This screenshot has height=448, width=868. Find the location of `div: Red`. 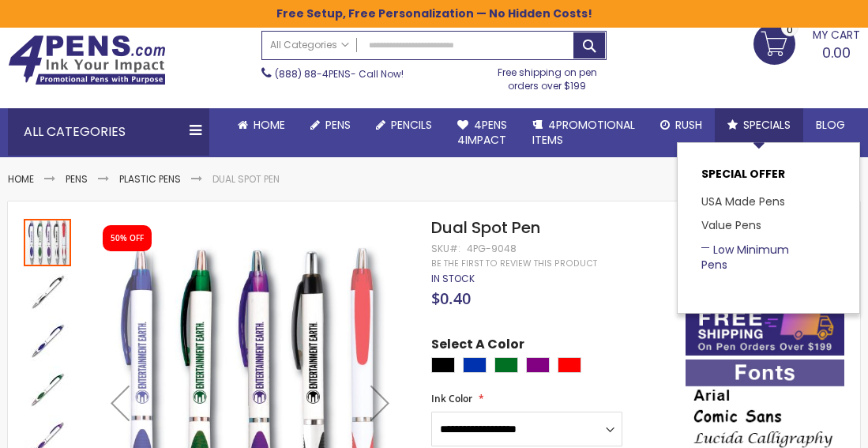

div: Red is located at coordinates (569, 365).